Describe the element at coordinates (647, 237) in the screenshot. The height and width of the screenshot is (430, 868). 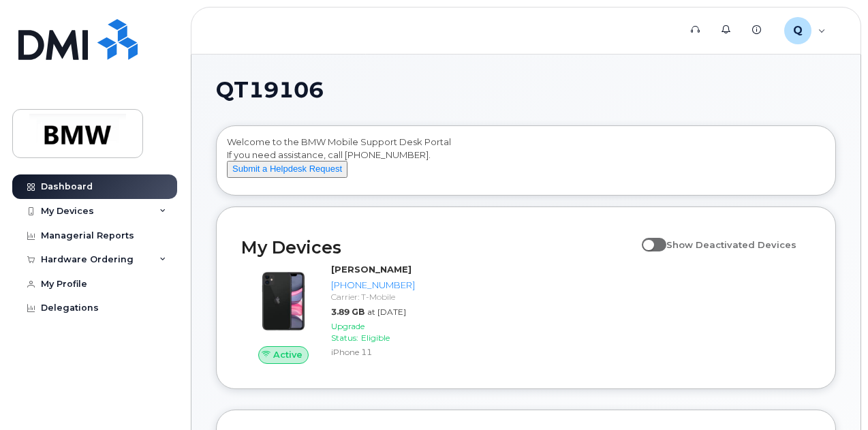
I see `input: Show Deactivated Devices` at that location.